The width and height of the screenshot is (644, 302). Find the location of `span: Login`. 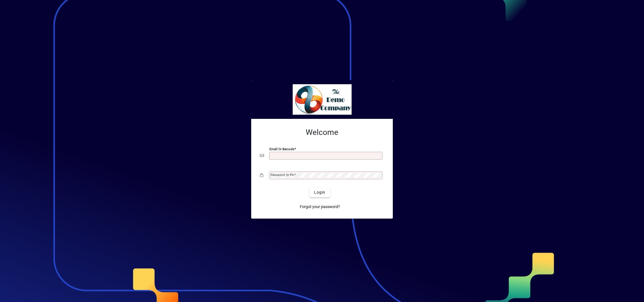

span: Login is located at coordinates (319, 192).